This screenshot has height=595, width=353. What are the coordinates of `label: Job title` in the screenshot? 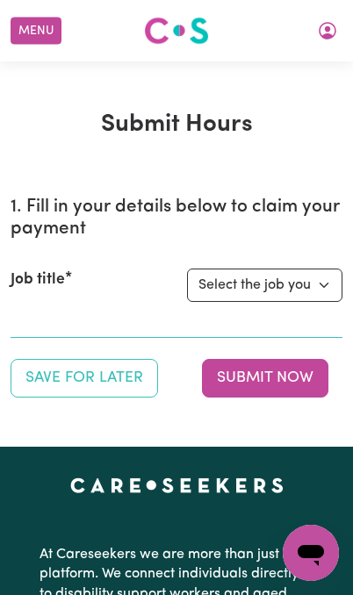 It's located at (38, 280).